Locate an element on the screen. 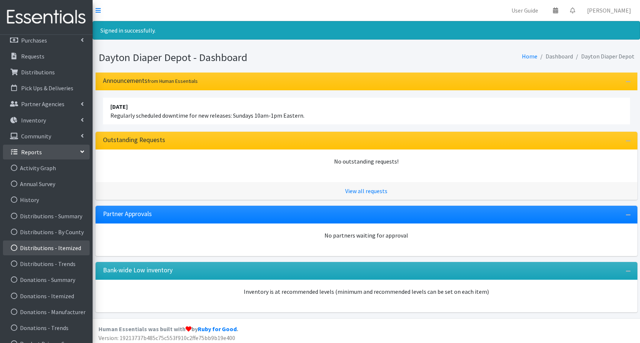 The image size is (640, 343). p: Distributions is located at coordinates (38, 72).